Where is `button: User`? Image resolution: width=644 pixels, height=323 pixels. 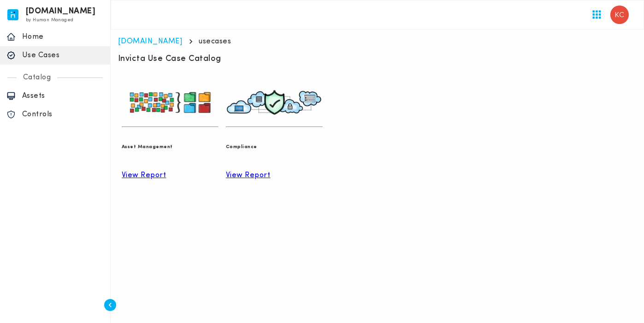 button: User is located at coordinates (620, 15).